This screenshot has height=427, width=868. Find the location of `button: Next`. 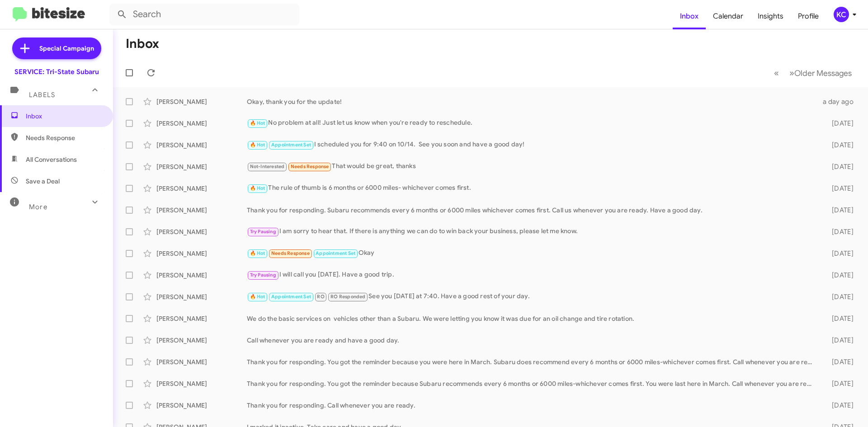

button: Next is located at coordinates (821, 72).